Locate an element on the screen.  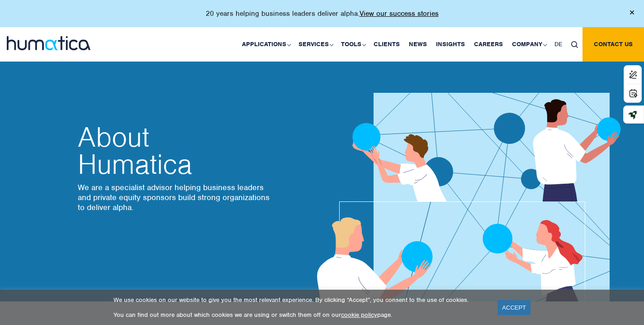
a: DE is located at coordinates (558, 44).